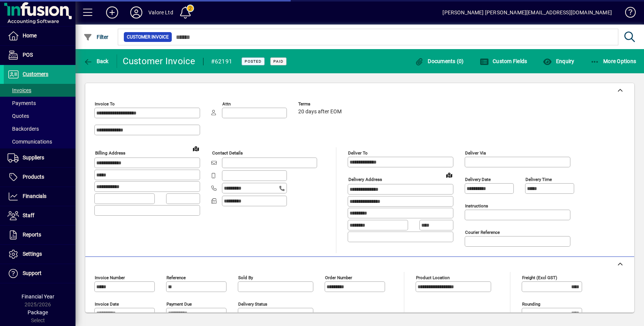 This screenshot has width=644, height=326. Describe the element at coordinates (40, 90) in the screenshot. I see `a: Invoices` at that location.